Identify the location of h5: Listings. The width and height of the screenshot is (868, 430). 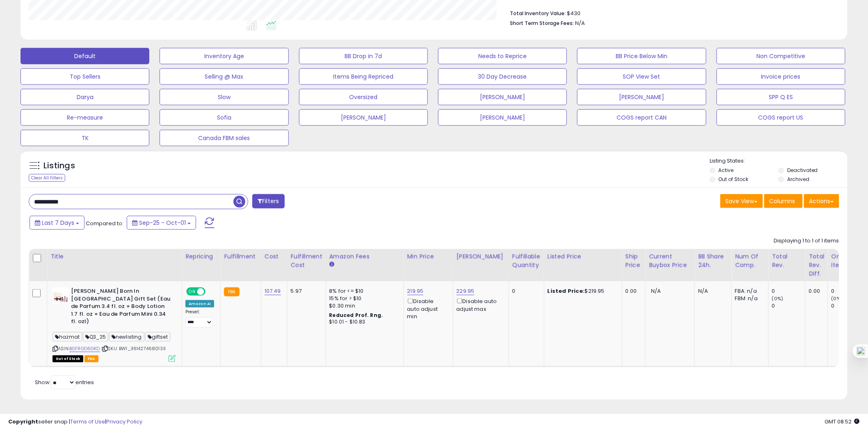
(59, 166).